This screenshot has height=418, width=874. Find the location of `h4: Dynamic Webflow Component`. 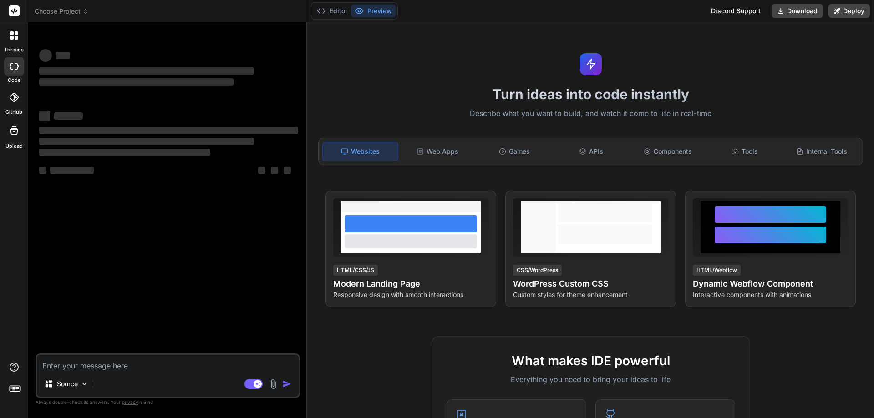

h4: Dynamic Webflow Component is located at coordinates (770, 284).